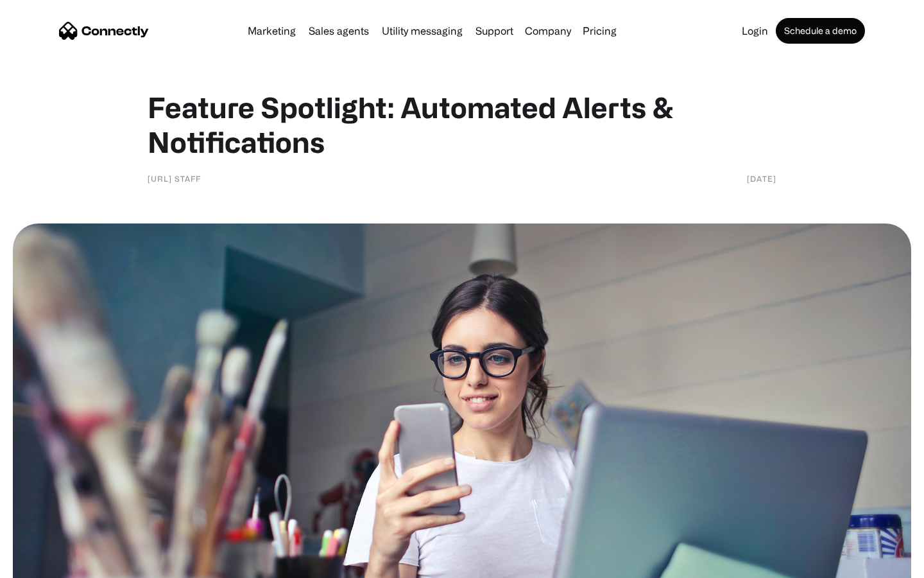 This screenshot has width=924, height=578. What do you see at coordinates (462, 125) in the screenshot?
I see `h1: Feature Spotlight: Automated Alerts & Notifications` at bounding box center [462, 125].